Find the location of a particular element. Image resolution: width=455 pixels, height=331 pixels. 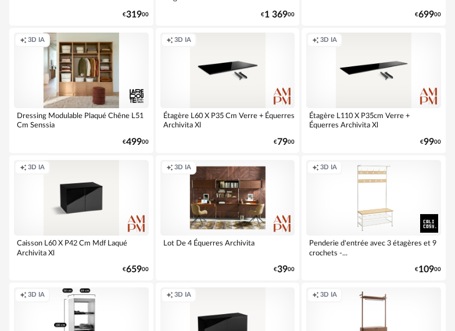

span: 39 is located at coordinates (282, 269).